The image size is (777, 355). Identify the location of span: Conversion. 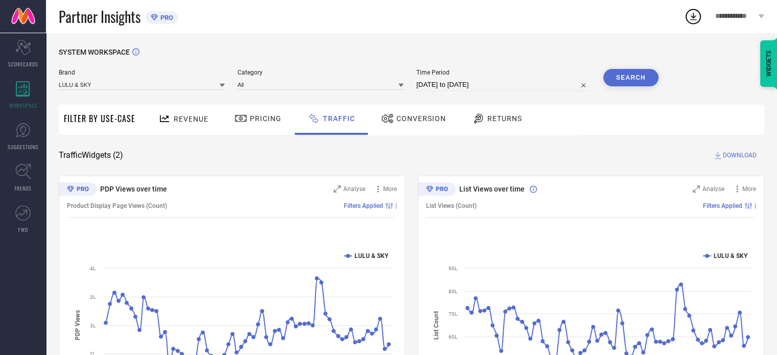
(421, 118).